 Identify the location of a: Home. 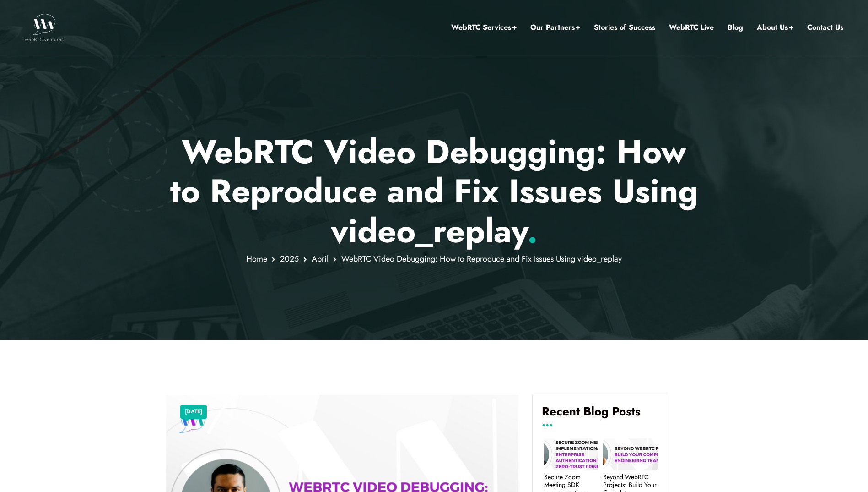
(257, 259).